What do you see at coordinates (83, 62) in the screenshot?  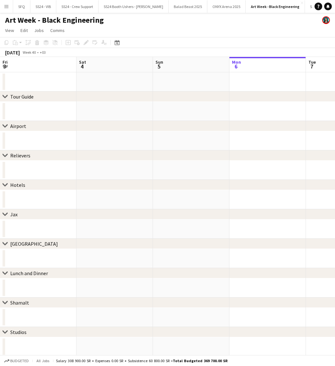 I see `span: Sat` at bounding box center [83, 62].